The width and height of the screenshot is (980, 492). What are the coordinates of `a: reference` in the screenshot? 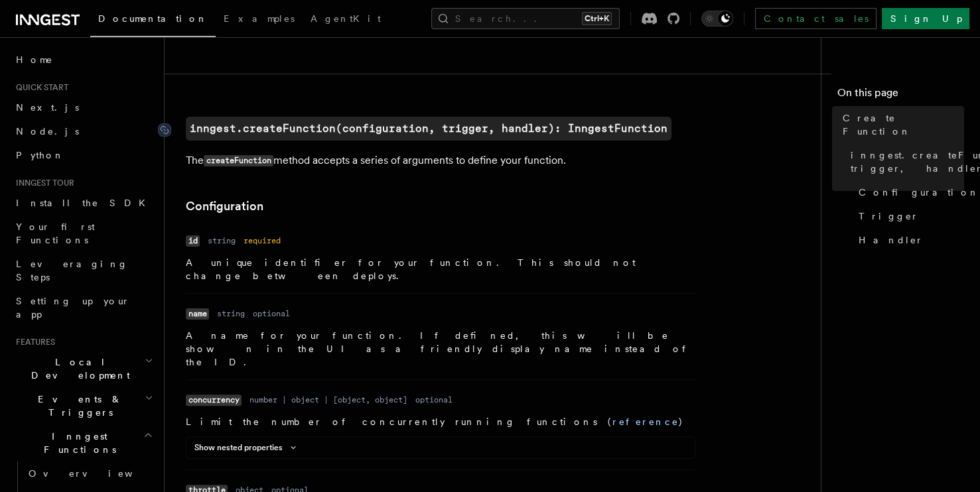 It's located at (646, 421).